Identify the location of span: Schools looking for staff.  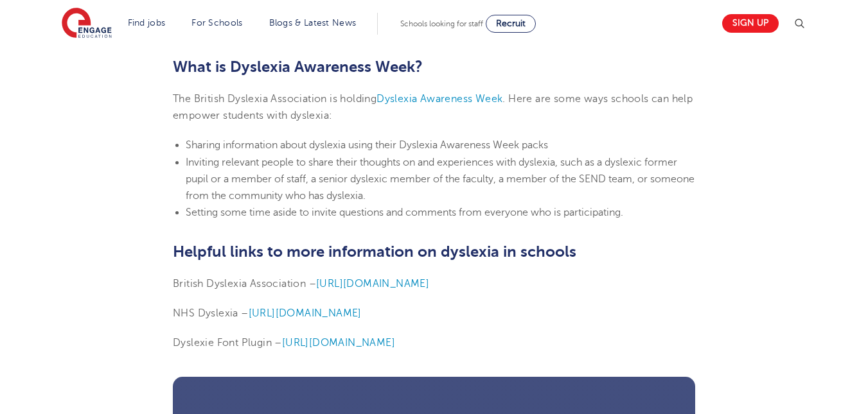
(441, 24).